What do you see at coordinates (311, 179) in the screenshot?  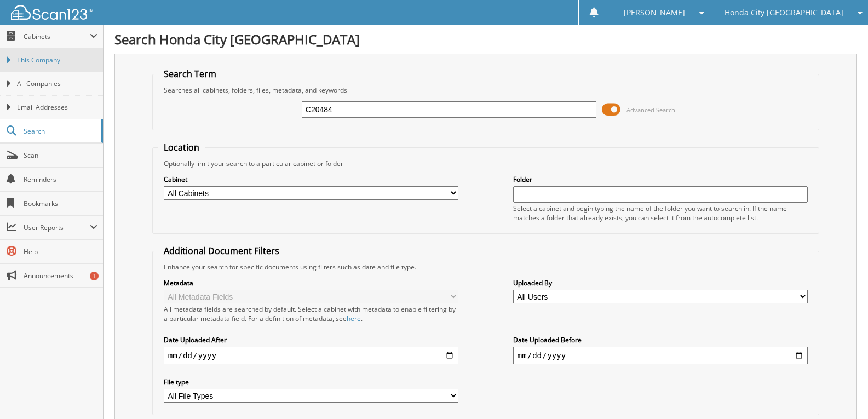 I see `label: Cabinet` at bounding box center [311, 179].